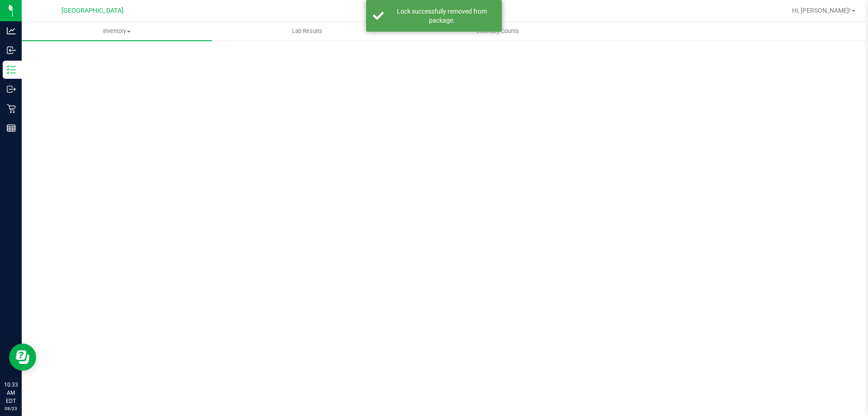  I want to click on span: Lab Results, so click(307, 31).